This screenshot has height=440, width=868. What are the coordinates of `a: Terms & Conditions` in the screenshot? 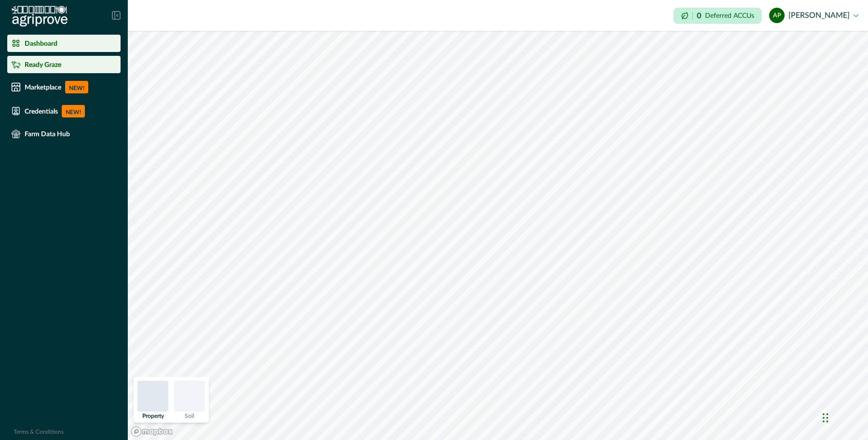 It's located at (38, 432).